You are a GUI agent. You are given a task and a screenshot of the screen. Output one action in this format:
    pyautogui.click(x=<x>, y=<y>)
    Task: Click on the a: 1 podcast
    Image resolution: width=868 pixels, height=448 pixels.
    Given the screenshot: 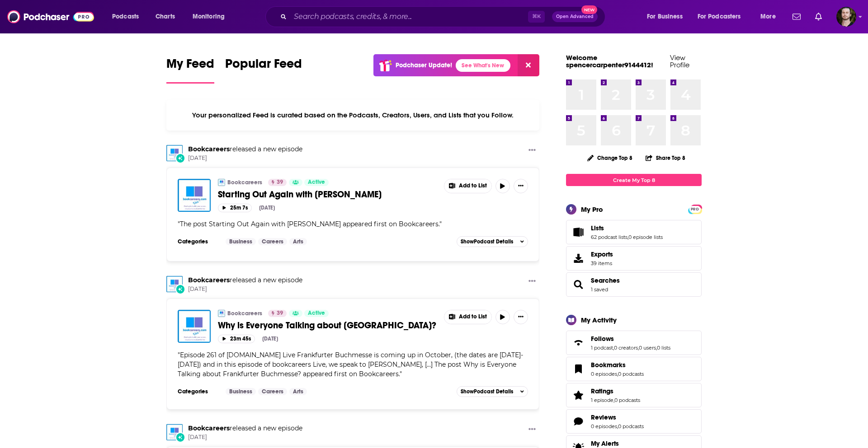 What is the action you would take?
    pyautogui.click(x=602, y=348)
    